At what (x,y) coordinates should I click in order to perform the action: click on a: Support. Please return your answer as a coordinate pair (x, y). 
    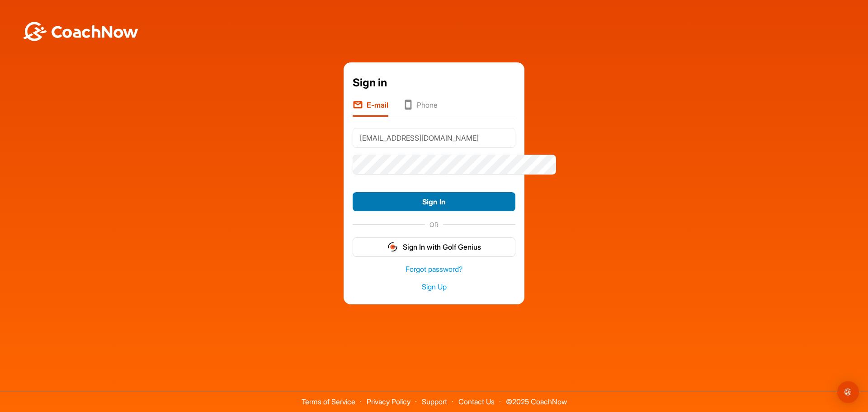
    Looking at the image, I should click on (434, 401).